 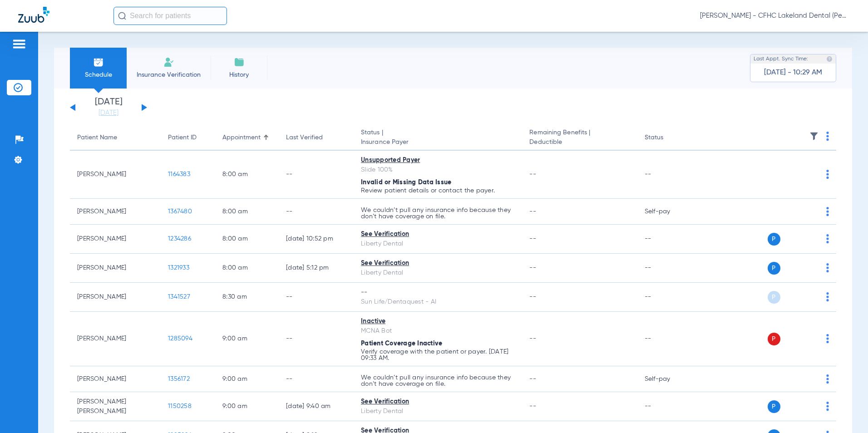 What do you see at coordinates (178, 268) in the screenshot?
I see `span: 1321933` at bounding box center [178, 268].